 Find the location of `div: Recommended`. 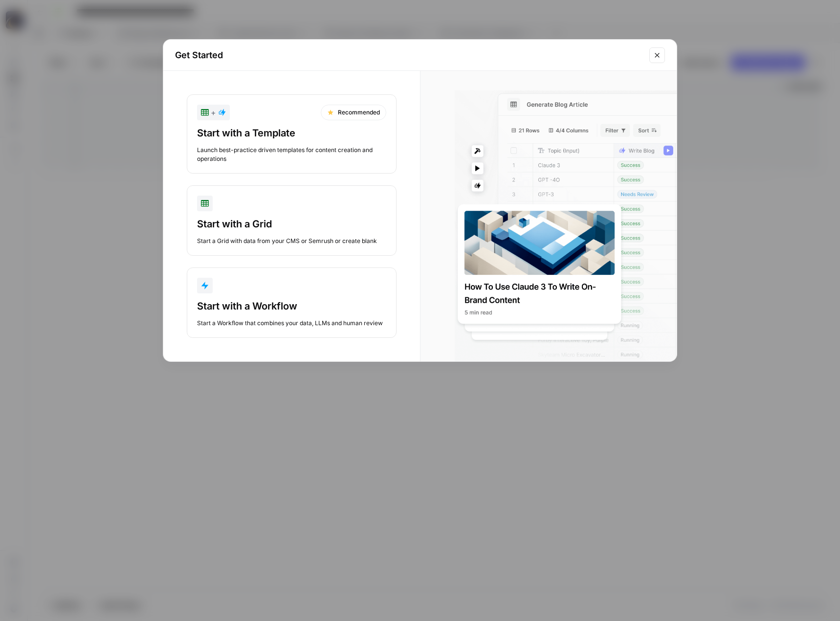

div: Recommended is located at coordinates (353, 113).